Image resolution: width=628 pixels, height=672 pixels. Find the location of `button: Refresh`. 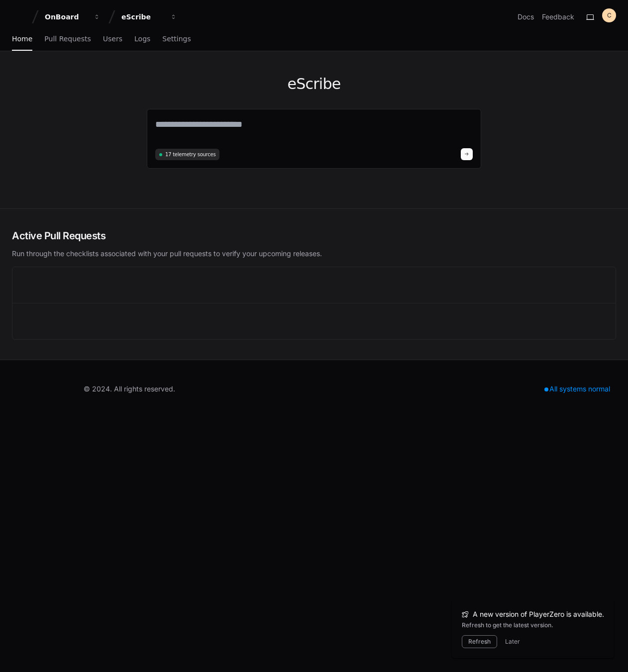

button: Refresh is located at coordinates (479, 642).